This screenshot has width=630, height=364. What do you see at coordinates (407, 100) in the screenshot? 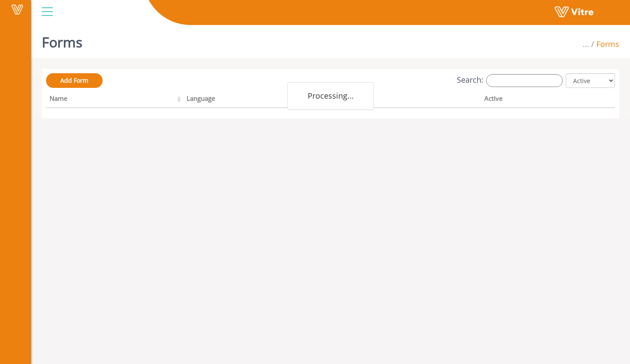
I see `th: Company` at bounding box center [407, 100].